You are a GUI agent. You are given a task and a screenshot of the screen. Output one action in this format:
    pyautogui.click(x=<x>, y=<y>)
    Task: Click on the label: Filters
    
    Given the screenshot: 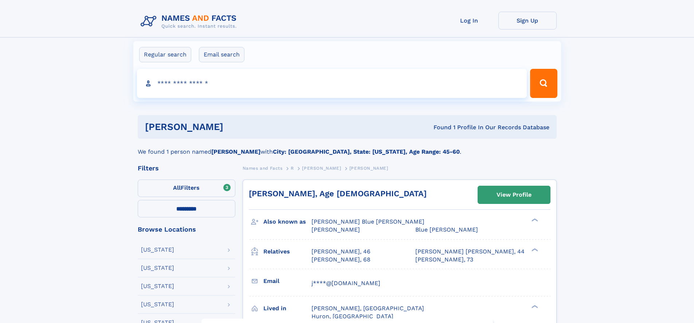 What is the action you would take?
    pyautogui.click(x=187, y=188)
    